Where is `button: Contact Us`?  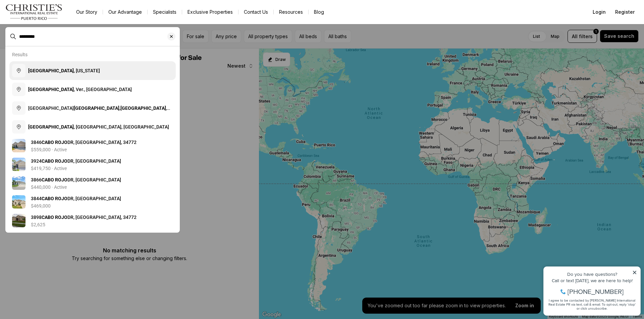
button: Contact Us is located at coordinates (256, 12).